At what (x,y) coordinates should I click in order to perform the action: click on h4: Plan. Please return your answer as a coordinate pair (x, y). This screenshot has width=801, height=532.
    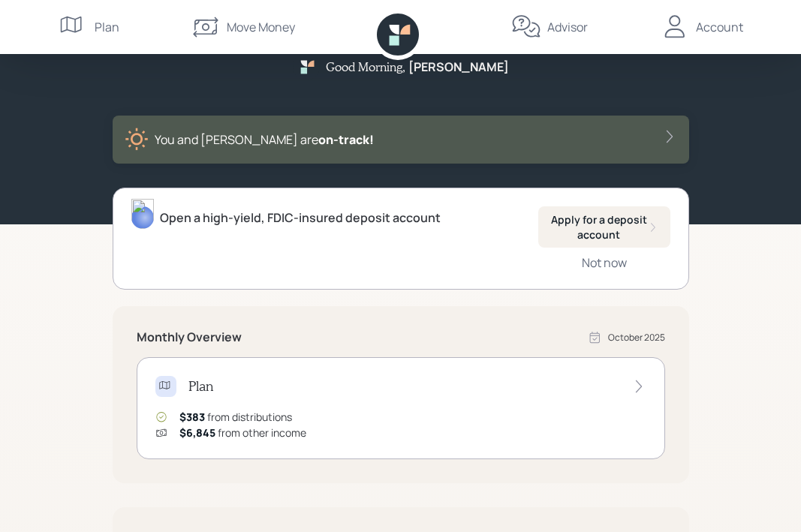
    Looking at the image, I should click on (200, 387).